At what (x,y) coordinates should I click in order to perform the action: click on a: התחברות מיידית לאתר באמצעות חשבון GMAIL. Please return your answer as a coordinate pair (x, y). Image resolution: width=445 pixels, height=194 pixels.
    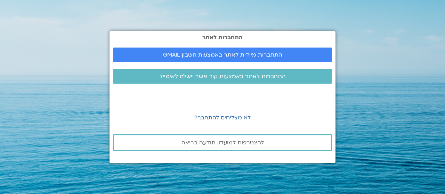
    Looking at the image, I should click on (222, 55).